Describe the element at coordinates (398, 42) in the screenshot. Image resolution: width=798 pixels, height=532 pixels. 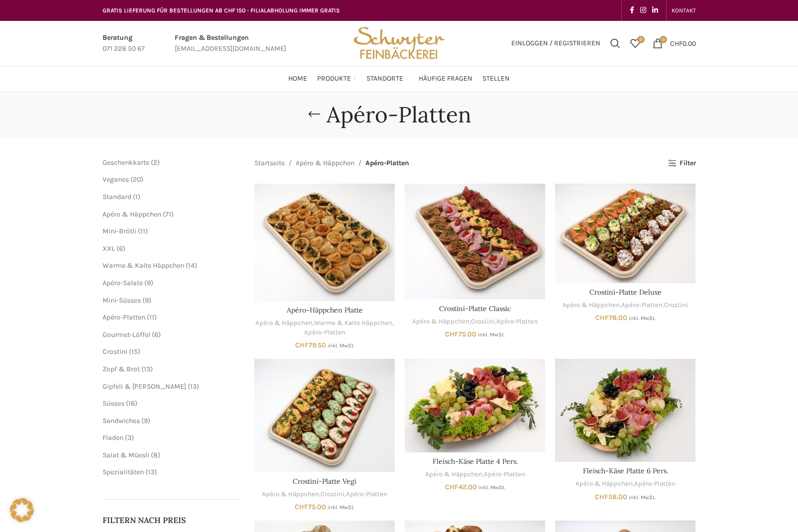
I see `a: Site logo` at that location.